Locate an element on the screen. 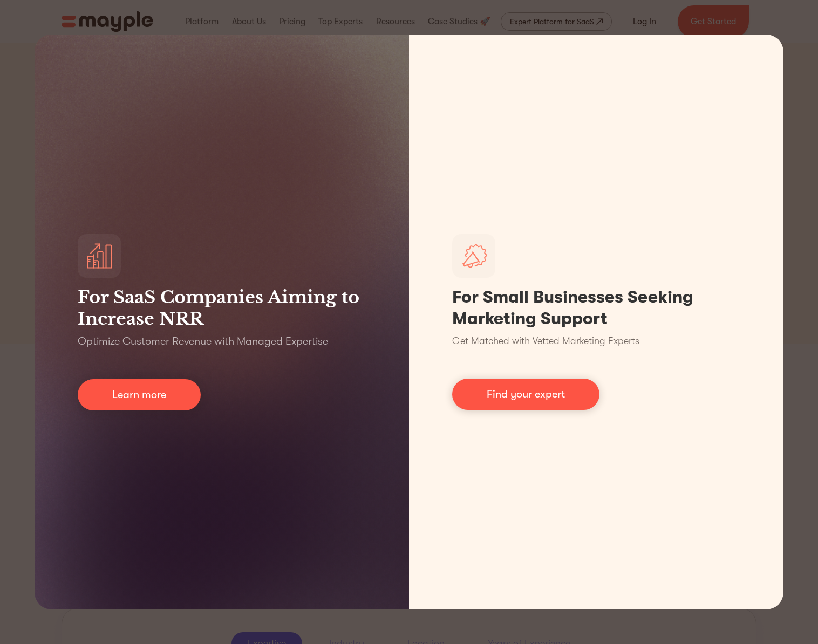 Image resolution: width=818 pixels, height=644 pixels. a: Find your expert is located at coordinates (526, 394).